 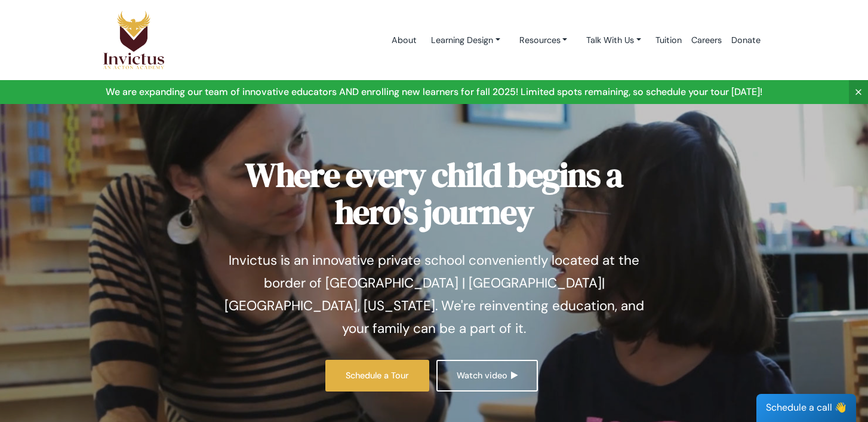 I want to click on a: About, so click(x=404, y=40).